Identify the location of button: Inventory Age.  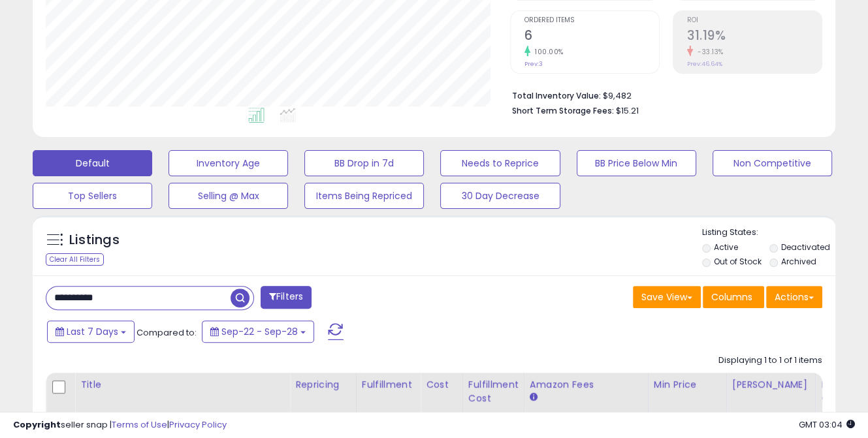
(228, 163).